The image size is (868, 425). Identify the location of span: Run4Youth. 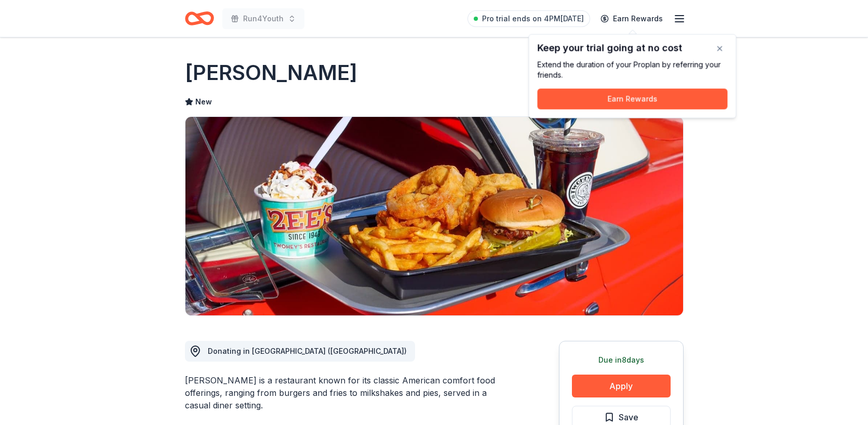
(264, 19).